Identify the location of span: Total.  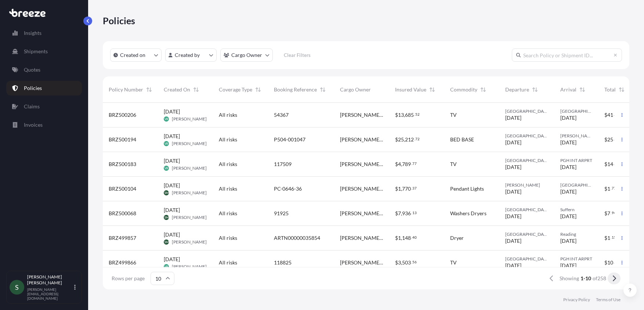
(610, 90).